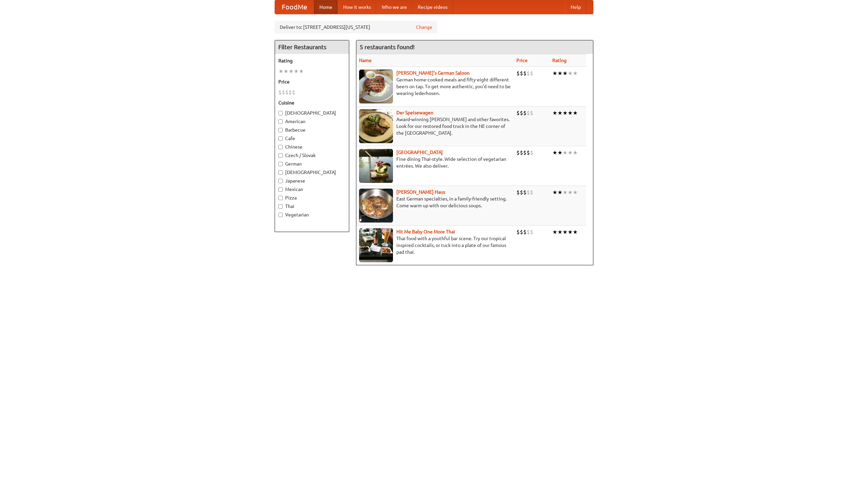 This screenshot has width=868, height=480. What do you see at coordinates (424, 27) in the screenshot?
I see `a: Change` at bounding box center [424, 27].